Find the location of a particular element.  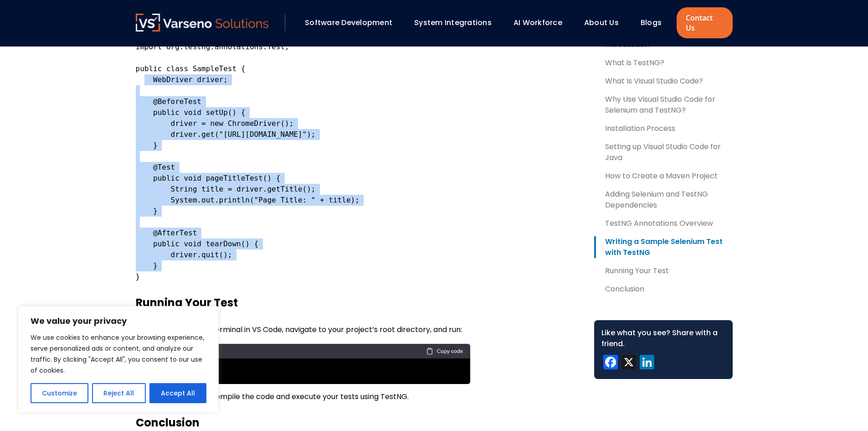

a: Running Your Test is located at coordinates (664, 271).